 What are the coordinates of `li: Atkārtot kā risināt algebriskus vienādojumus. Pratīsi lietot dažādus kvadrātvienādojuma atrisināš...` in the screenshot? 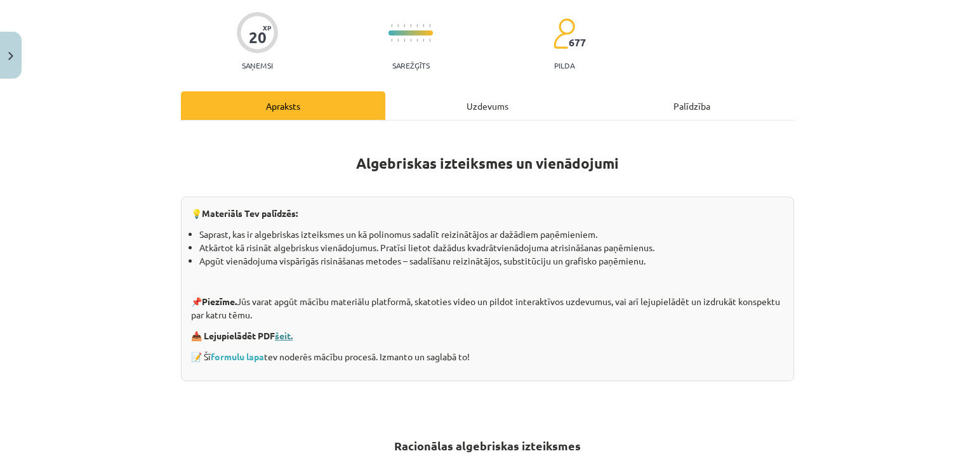 It's located at (491, 247).